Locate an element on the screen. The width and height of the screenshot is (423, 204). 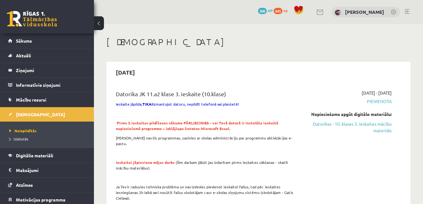
a: 300 mP is located at coordinates (265, 10).